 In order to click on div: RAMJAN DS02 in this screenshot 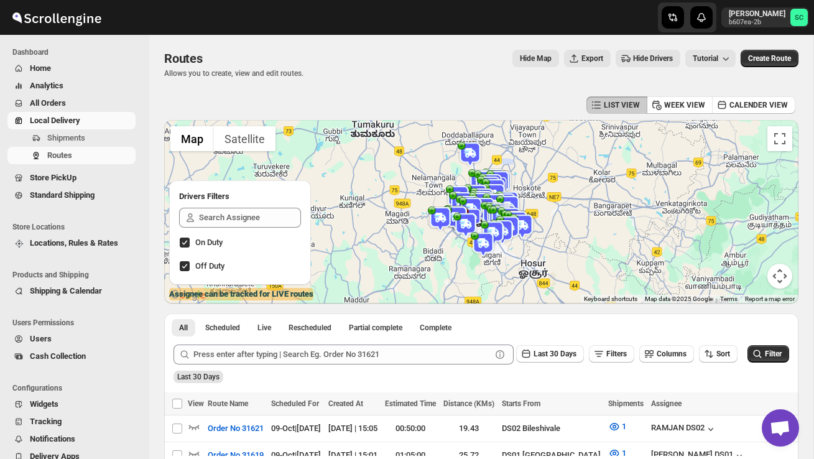, I will do `click(684, 429)`.